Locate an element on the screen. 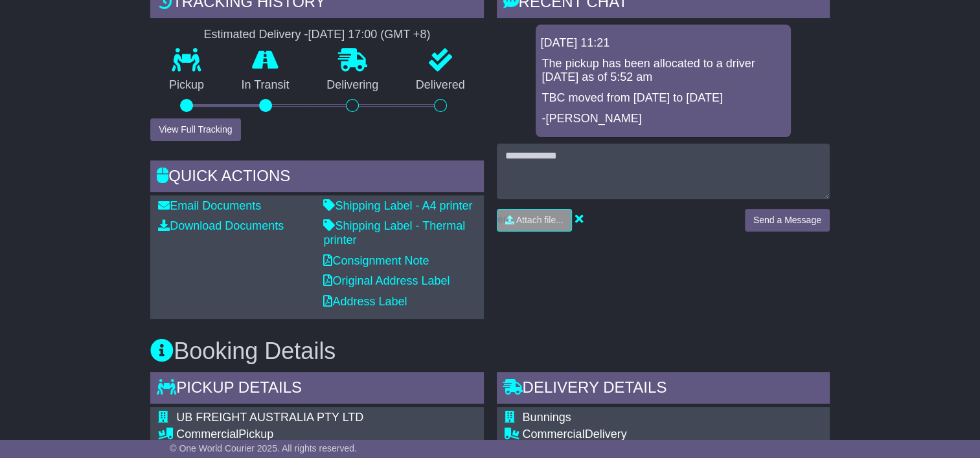 The width and height of the screenshot is (980, 458). p: Delivered is located at coordinates (440, 86).